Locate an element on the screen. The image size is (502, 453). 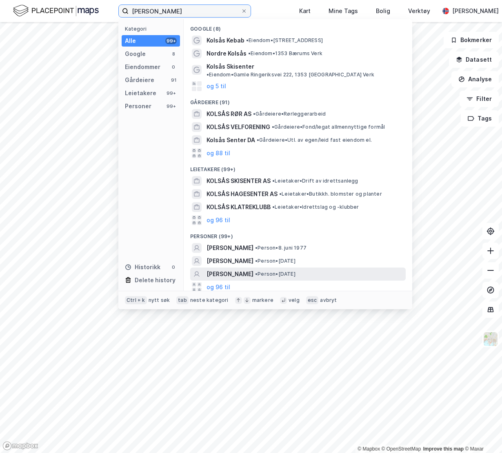
button: og 88 til is located at coordinates (219, 153).